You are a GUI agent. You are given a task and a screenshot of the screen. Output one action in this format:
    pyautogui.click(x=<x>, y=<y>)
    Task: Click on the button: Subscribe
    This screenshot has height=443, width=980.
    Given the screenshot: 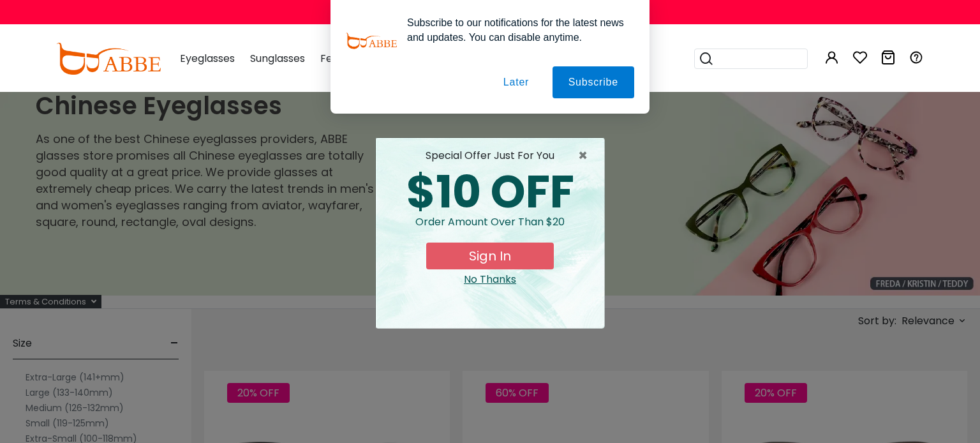 What is the action you would take?
    pyautogui.click(x=593, y=83)
    